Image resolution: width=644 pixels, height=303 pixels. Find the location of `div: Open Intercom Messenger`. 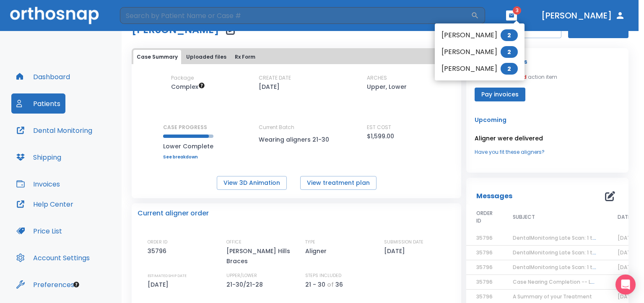

div: Open Intercom Messenger is located at coordinates (625, 285).